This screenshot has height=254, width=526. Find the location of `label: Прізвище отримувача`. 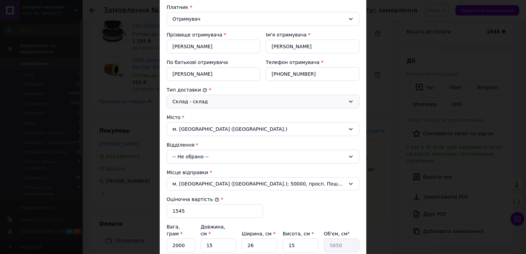

label: Прізвище отримувача is located at coordinates (194, 35).